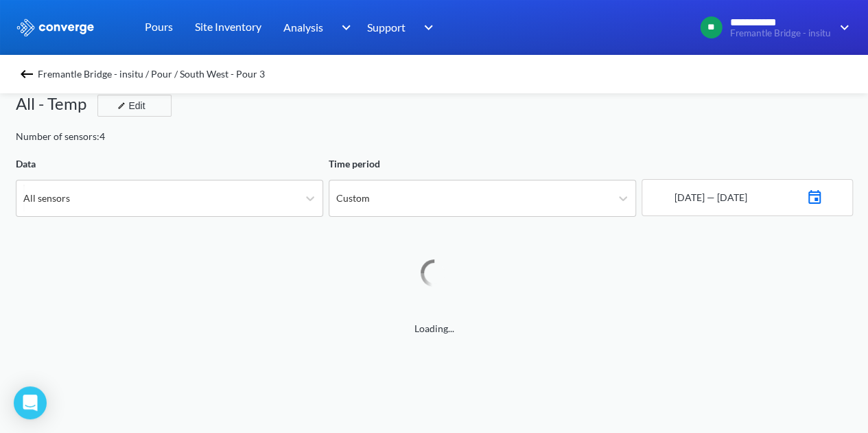 Image resolution: width=868 pixels, height=433 pixels. I want to click on span: Fremantle Bridge - insitu, so click(780, 33).